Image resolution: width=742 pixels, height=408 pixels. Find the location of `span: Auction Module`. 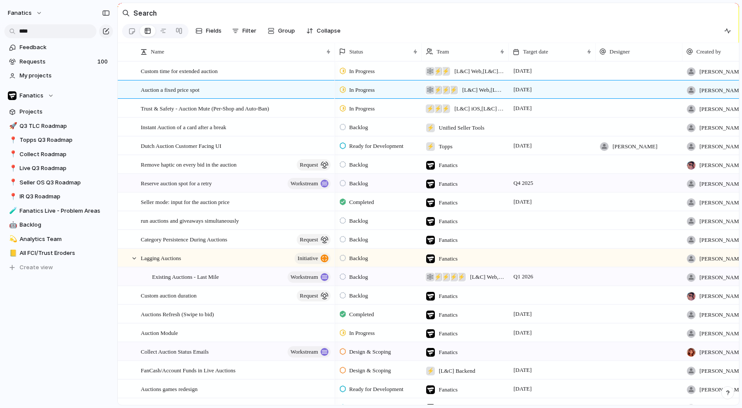

span: Auction Module is located at coordinates (160, 332).